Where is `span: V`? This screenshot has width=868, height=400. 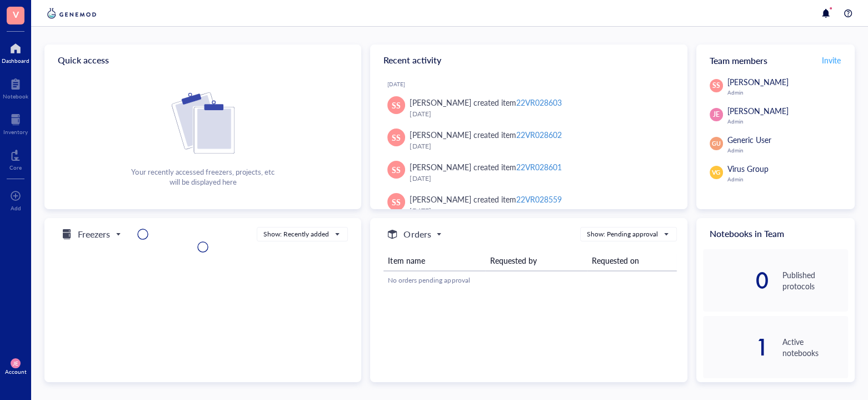 span: V is located at coordinates (16, 14).